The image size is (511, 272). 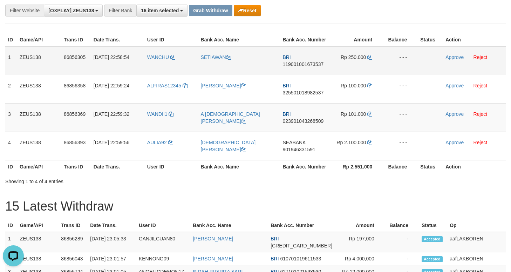 What do you see at coordinates (370, 86) in the screenshot?
I see `a: Copy 100000 to clipboard` at bounding box center [370, 86].